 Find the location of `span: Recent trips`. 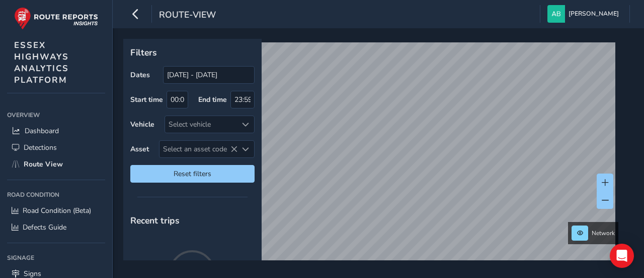

span: Recent trips is located at coordinates (155, 220).